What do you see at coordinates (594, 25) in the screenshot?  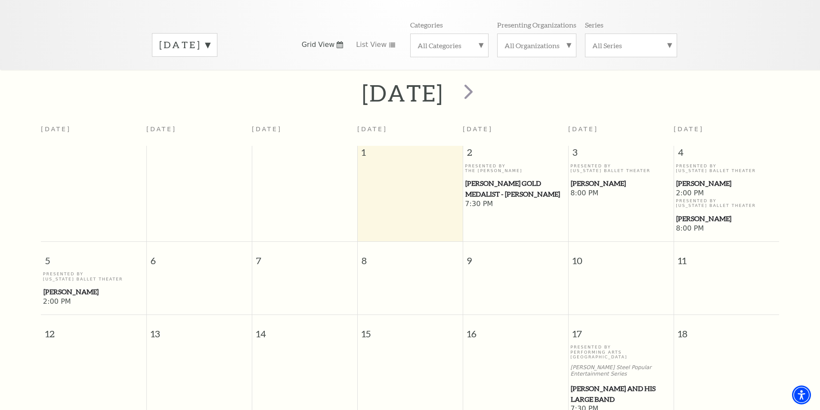 I see `p: Series` at bounding box center [594, 25].